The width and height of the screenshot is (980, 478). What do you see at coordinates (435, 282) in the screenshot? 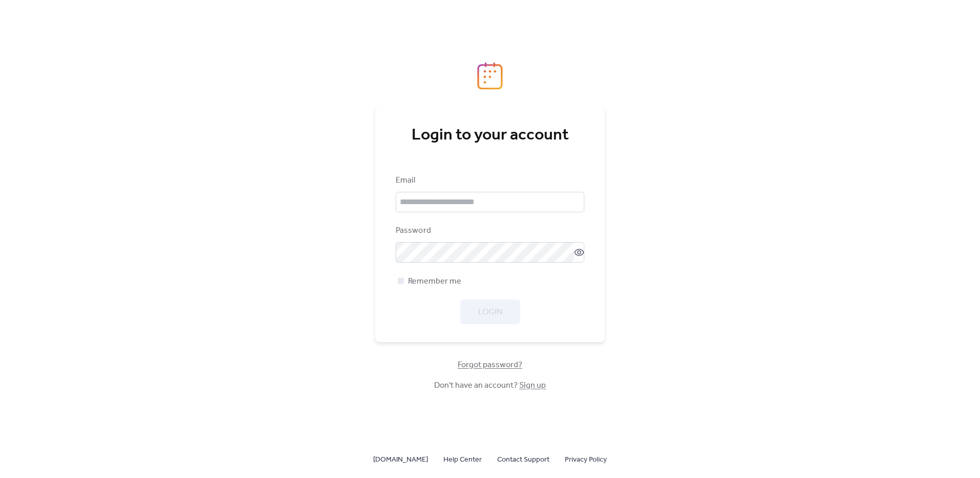
I see `span: Remember me` at bounding box center [435, 282].